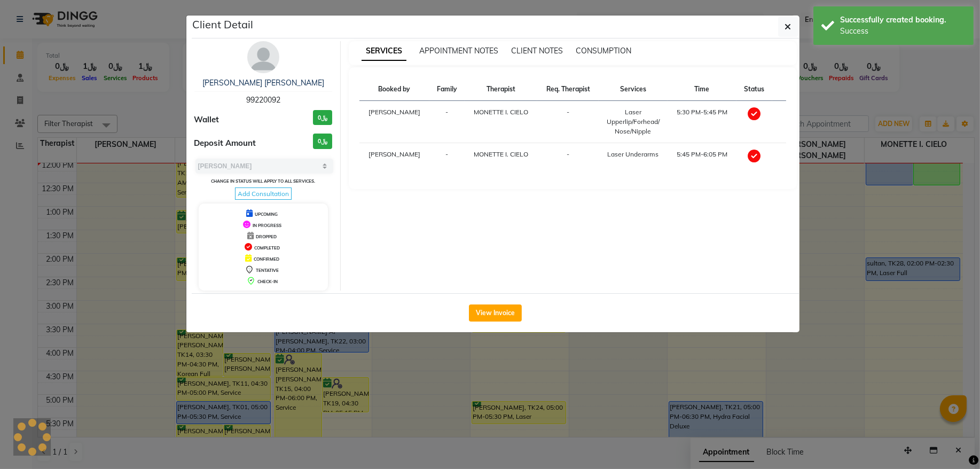 The image size is (980, 469). Describe the element at coordinates (495, 313) in the screenshot. I see `button: View Invoice` at that location.